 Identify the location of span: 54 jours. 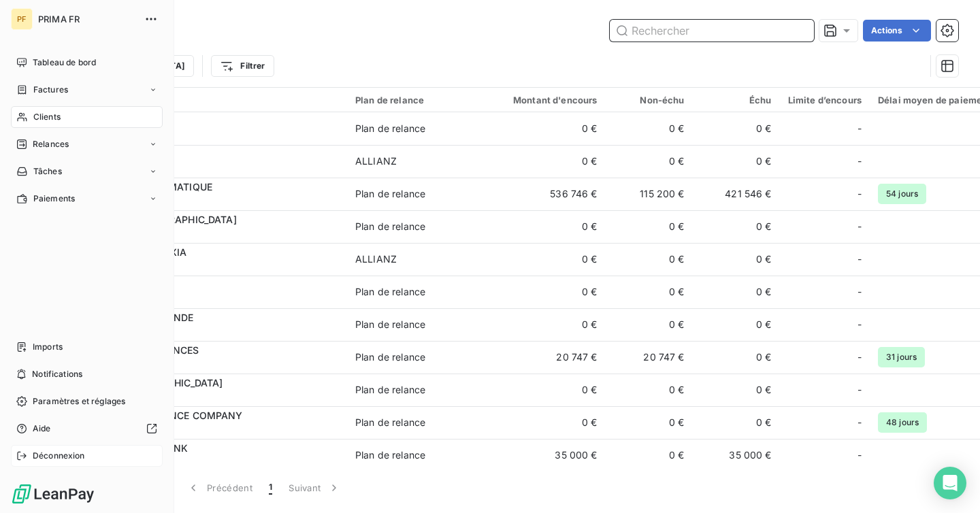
(901, 194).